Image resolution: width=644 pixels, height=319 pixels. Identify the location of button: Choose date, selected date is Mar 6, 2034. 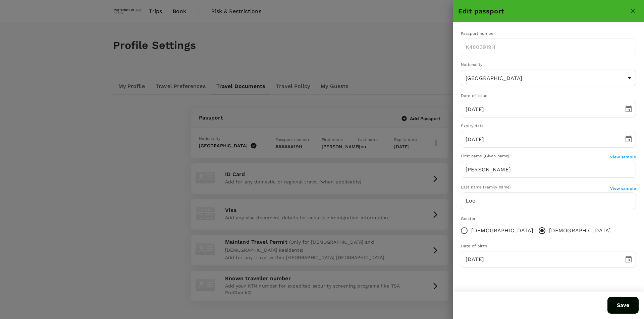
(628, 139).